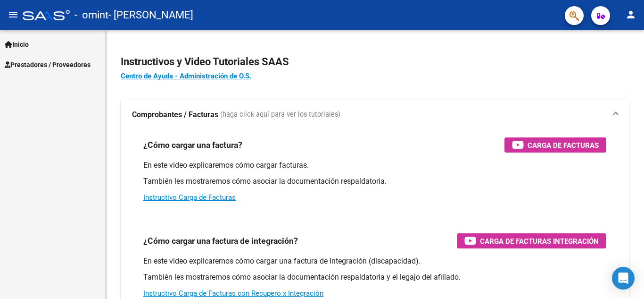 The width and height of the screenshot is (644, 299). What do you see at coordinates (563, 145) in the screenshot?
I see `span: Carga de Facturas` at bounding box center [563, 145].